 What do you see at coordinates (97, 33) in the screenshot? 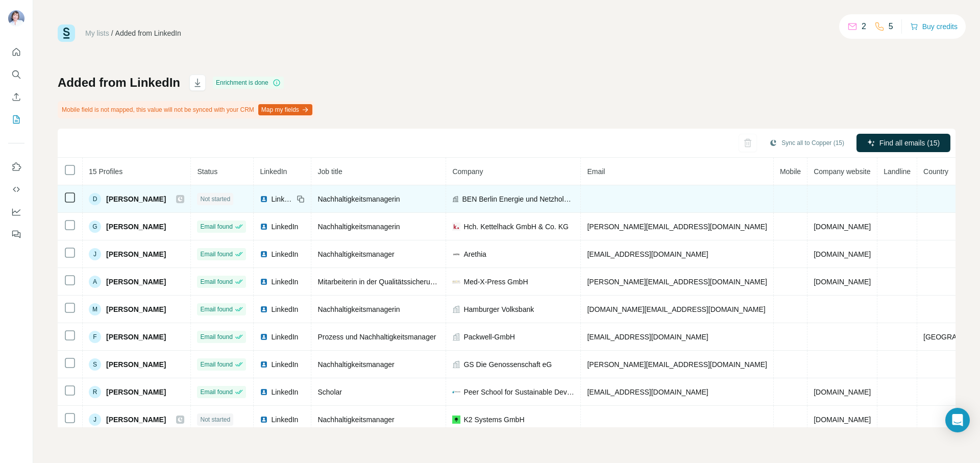
I see `a: My lists` at bounding box center [97, 33].